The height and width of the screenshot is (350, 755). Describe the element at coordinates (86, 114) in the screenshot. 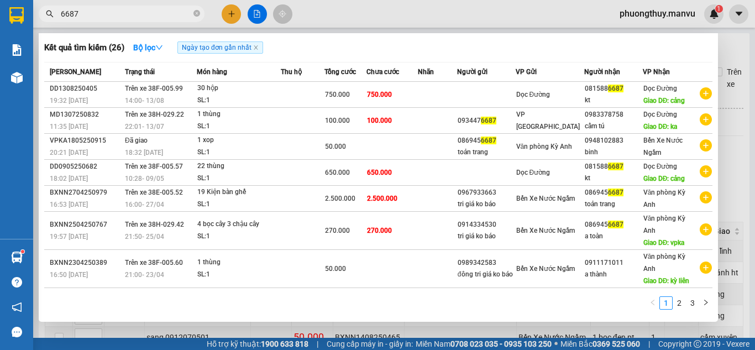

I see `div: MD1307250832` at that location.